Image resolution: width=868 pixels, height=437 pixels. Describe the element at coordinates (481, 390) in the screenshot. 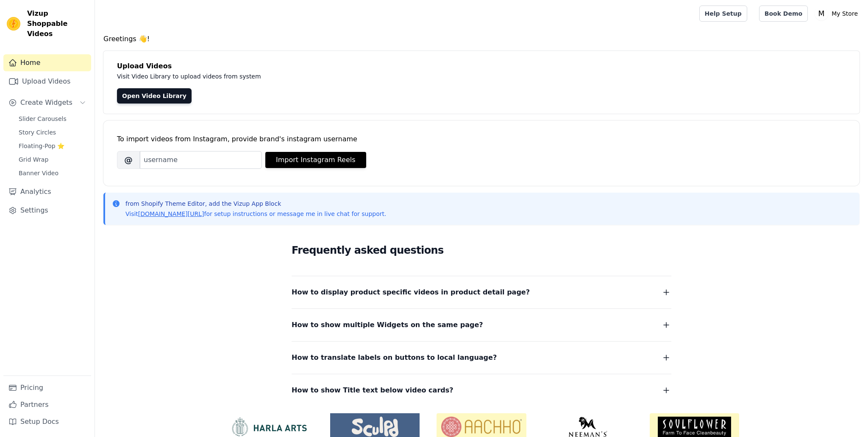

I see `button: How to show Title text below video cards?` at that location.